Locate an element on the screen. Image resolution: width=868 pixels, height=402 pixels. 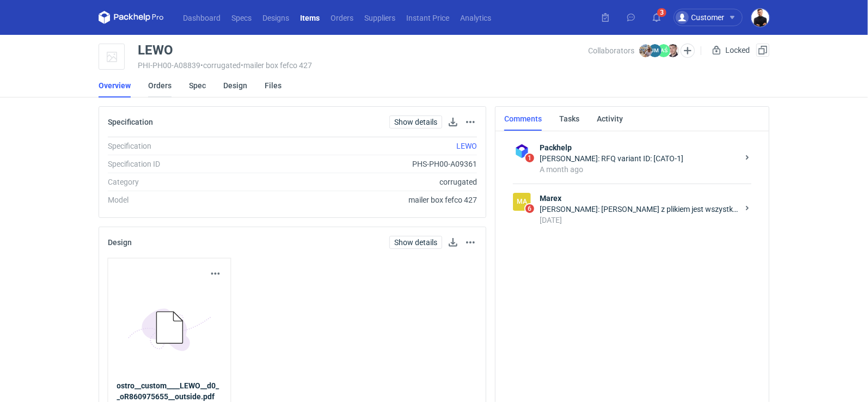
img: Tomasz Kubiak is located at coordinates (760, 17).